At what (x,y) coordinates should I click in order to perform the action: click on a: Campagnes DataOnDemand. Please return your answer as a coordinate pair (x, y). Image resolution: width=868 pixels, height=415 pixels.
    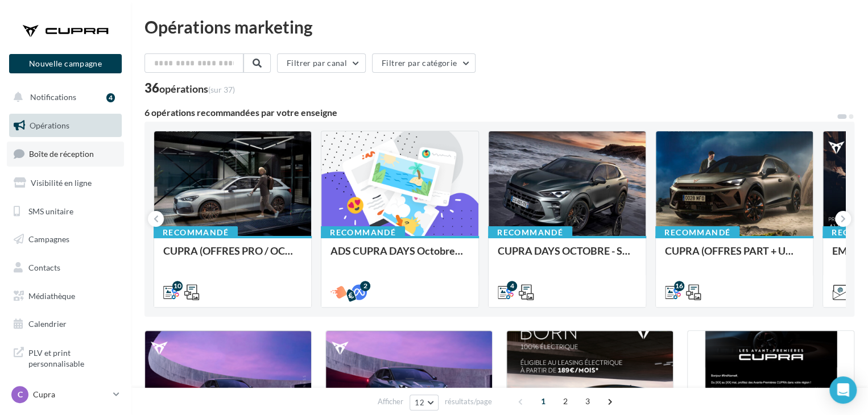
    Looking at the image, I should click on (65, 395).